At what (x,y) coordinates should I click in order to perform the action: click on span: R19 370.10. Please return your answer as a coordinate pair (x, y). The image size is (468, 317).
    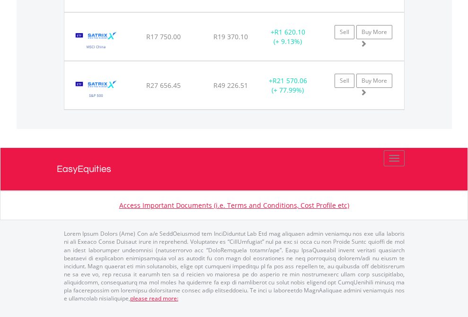
    Looking at the image, I should click on (230, 36).